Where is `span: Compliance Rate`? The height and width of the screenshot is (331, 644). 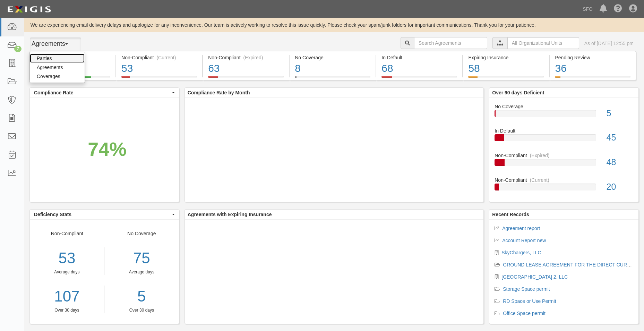
span: Compliance Rate is located at coordinates (102, 92).